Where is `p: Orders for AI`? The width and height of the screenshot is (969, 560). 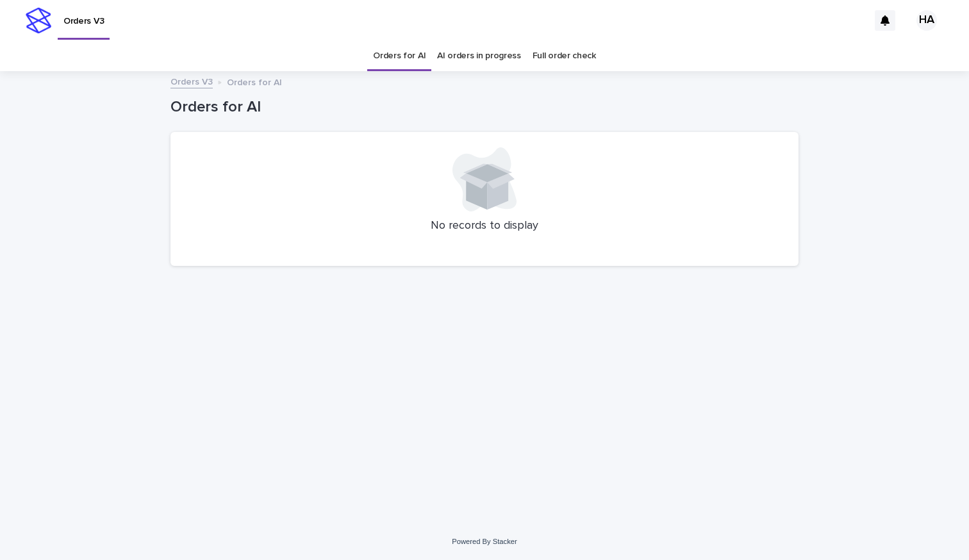 p: Orders for AI is located at coordinates (255, 81).